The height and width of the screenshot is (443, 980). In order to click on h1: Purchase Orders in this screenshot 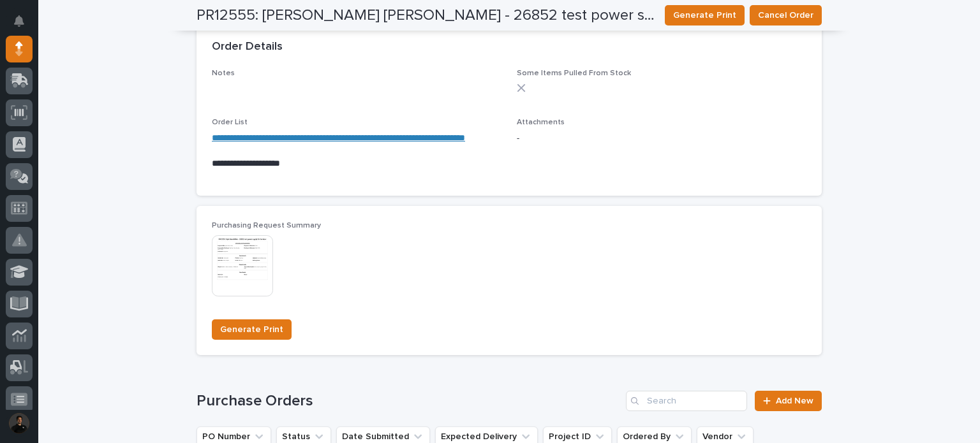, I will do `click(408, 402)`.